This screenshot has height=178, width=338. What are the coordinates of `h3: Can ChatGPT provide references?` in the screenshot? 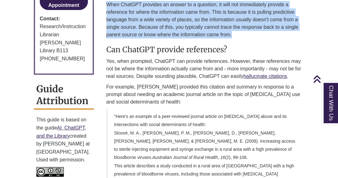 It's located at (204, 49).